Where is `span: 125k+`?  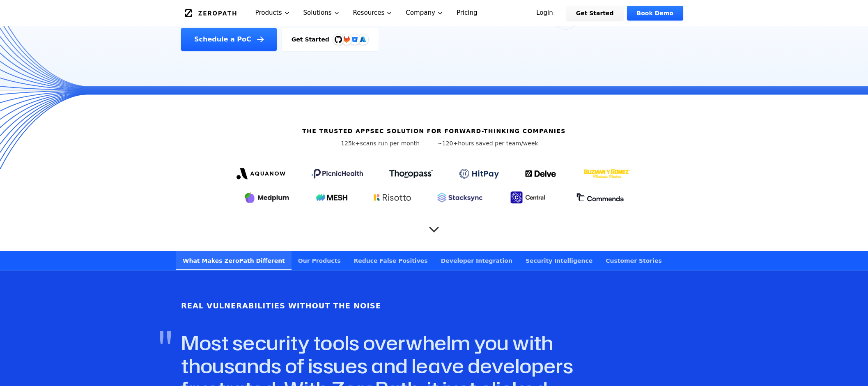
span: 125k+ is located at coordinates (350, 143).